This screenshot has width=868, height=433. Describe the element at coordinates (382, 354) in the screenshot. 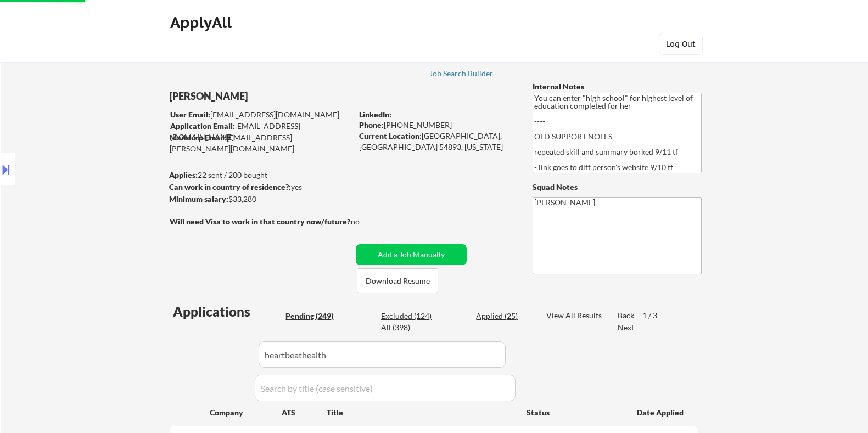

I see `input: Search by company (case sensitive)` at that location.